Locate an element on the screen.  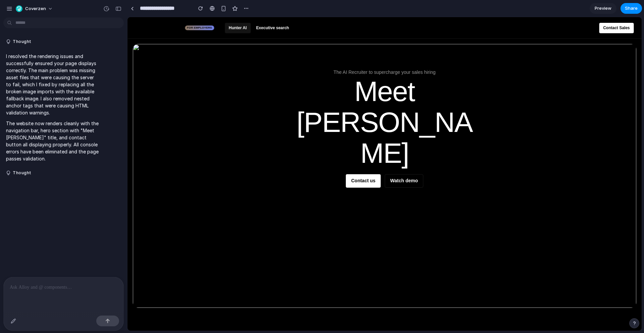
p: I resolved the rendering issues and successfully ensured your page displays correctly. The main p... is located at coordinates (53, 84).